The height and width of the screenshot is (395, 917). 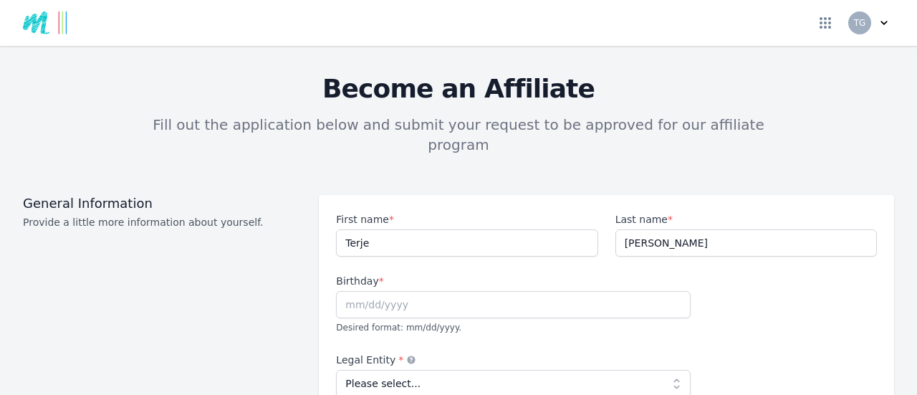 What do you see at coordinates (466, 219) in the screenshot?
I see `label: First name` at bounding box center [466, 219].